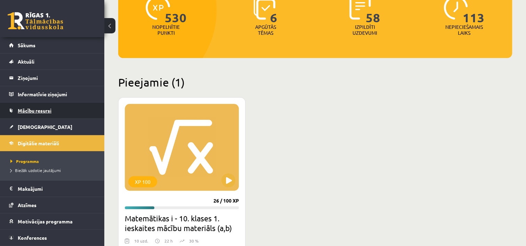 This screenshot has width=526, height=246. What do you see at coordinates (26, 62) in the screenshot?
I see `span: Aktuāli` at bounding box center [26, 62].